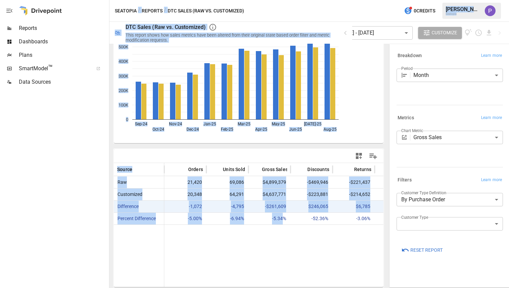 The height and width of the screenshot is (288, 509). I want to click on span: $4,199,237, so click(395, 194).